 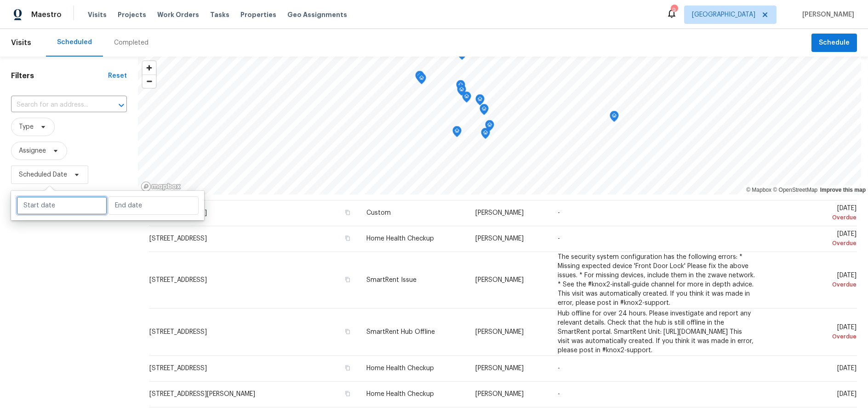 I want to click on span: Type, so click(x=27, y=127).